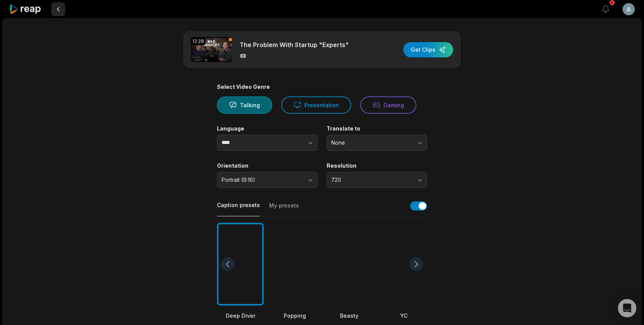 This screenshot has width=644, height=325. What do you see at coordinates (372, 143) in the screenshot?
I see `span: None` at bounding box center [372, 143].